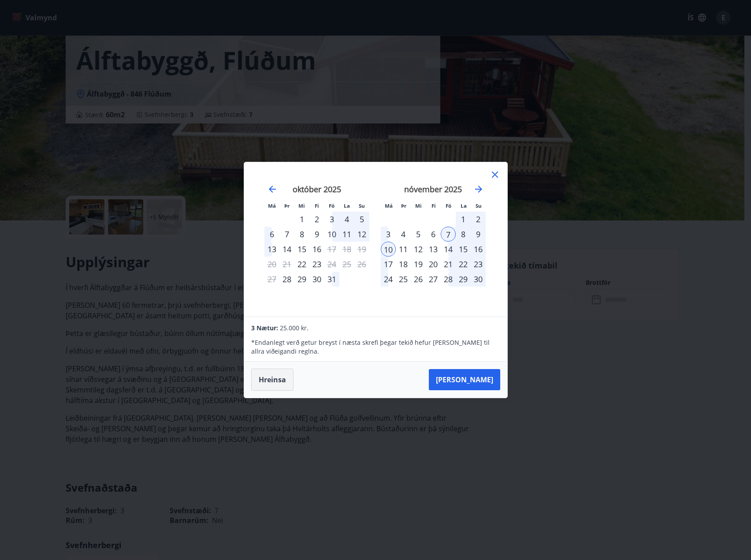 This screenshot has height=560, width=751. I want to click on td: Choose miðvikudagur, 12. nóvember 2025 as your check-in date. It’s available., so click(418, 249).